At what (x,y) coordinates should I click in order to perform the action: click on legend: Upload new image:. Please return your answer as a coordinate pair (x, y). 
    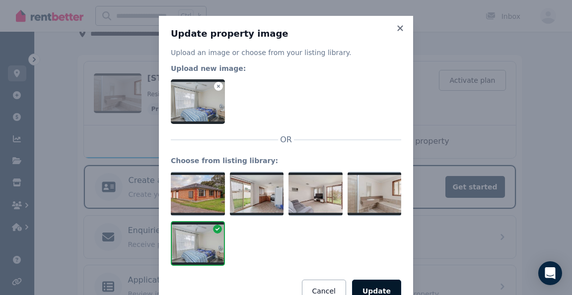
    Looking at the image, I should click on (286, 69).